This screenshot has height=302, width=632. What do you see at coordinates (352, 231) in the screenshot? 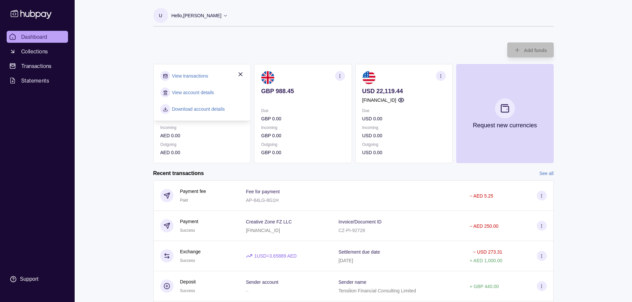
I see `p: CZ-PI-92728` at bounding box center [352, 231].